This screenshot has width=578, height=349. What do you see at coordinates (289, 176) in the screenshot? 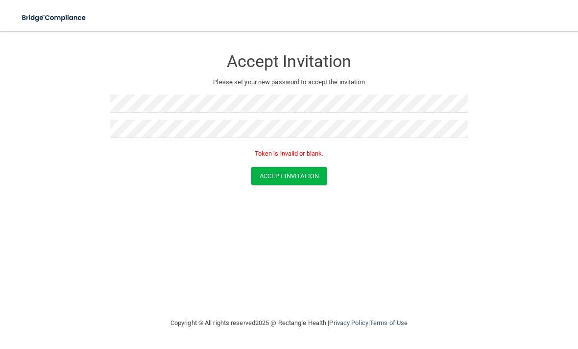
I see `button: Accept Invitation` at bounding box center [289, 176].